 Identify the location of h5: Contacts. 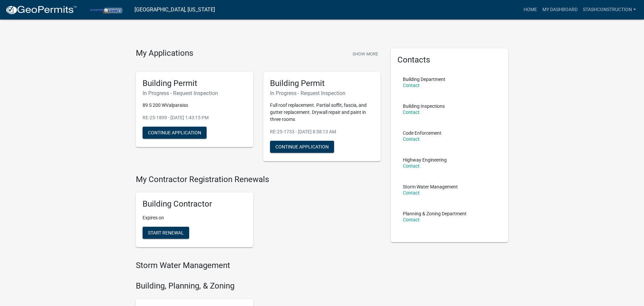
(449, 59).